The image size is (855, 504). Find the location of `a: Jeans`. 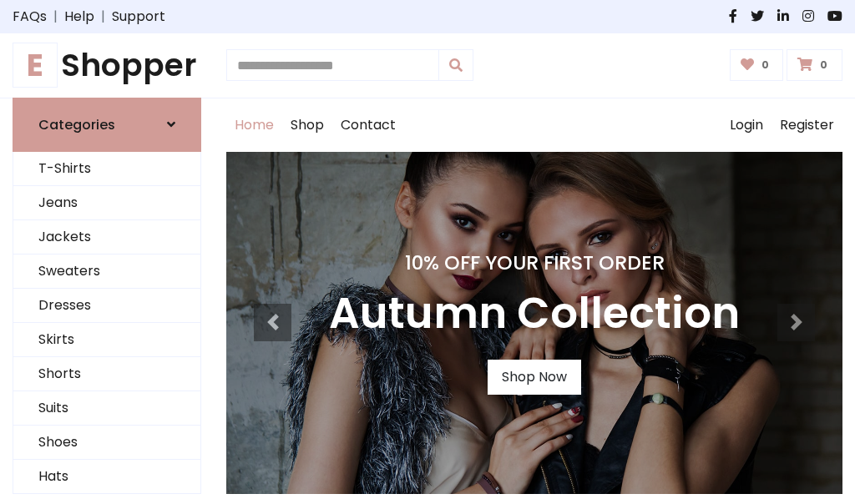

a: Jeans is located at coordinates (107, 203).